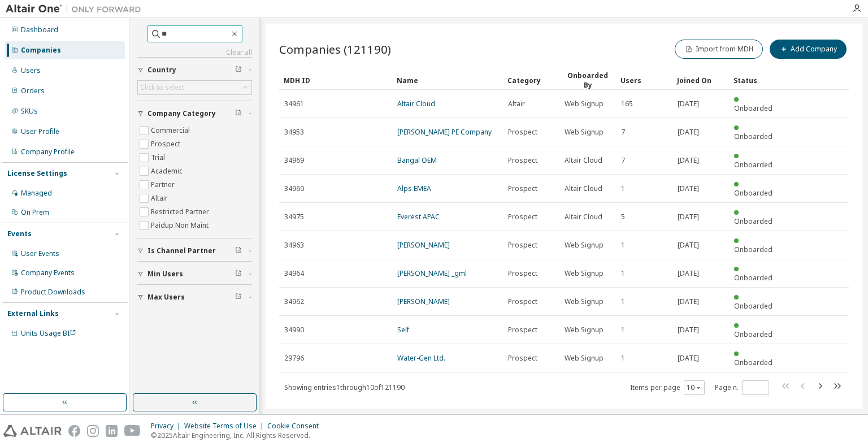 The width and height of the screenshot is (868, 447). Describe the element at coordinates (344, 387) in the screenshot. I see `span: Showing entries 1 through 10 of 121190` at that location.